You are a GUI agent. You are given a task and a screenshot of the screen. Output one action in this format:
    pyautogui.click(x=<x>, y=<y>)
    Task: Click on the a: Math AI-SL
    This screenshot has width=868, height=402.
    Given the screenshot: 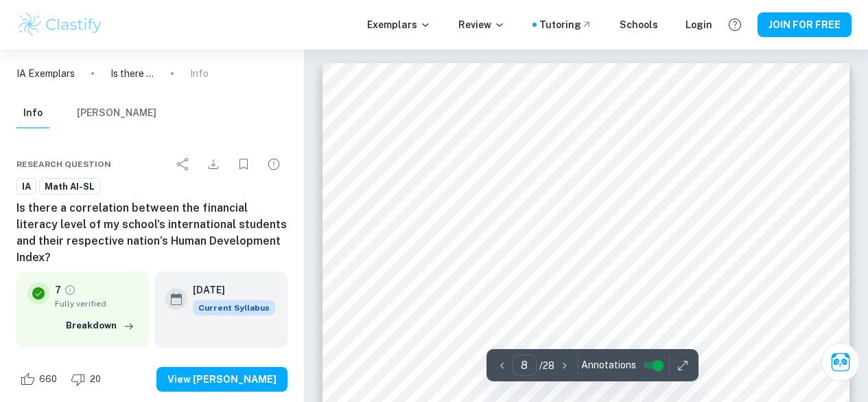 What is the action you would take?
    pyautogui.click(x=70, y=186)
    